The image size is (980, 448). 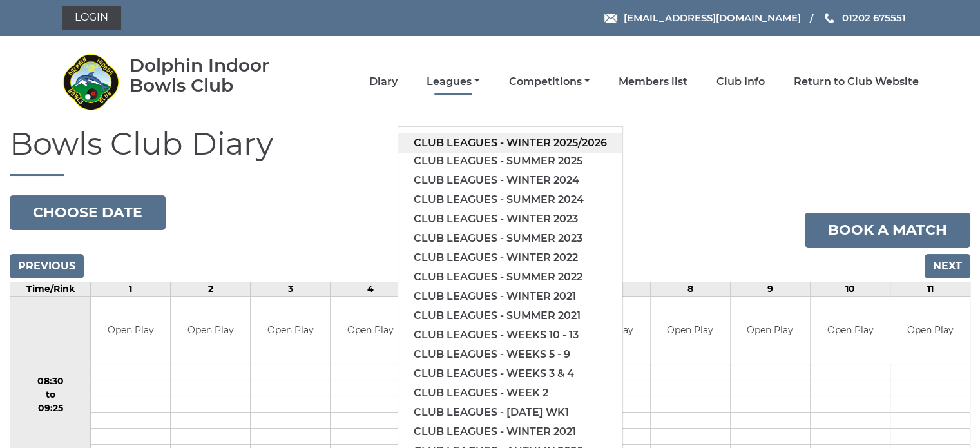 I want to click on img: Dolphin Indoor Bowls Club, so click(x=91, y=82).